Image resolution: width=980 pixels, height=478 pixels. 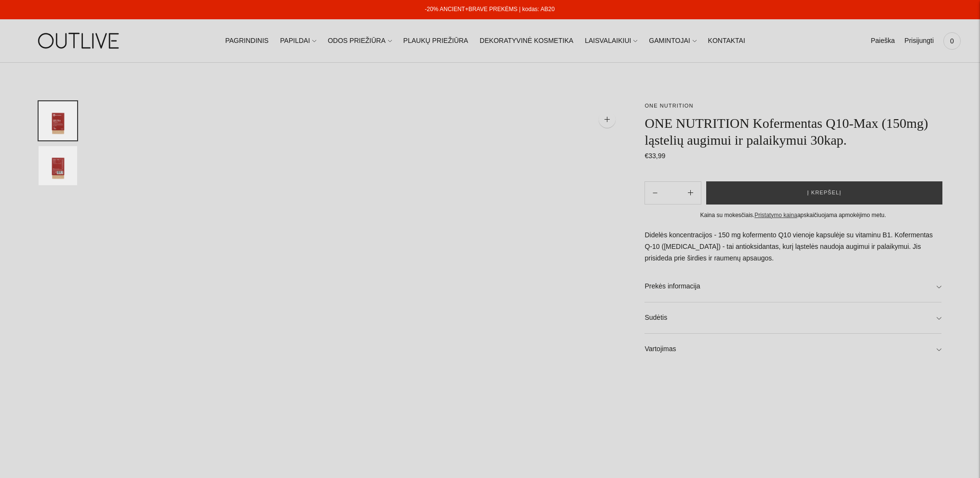 What do you see at coordinates (668, 105) in the screenshot?
I see `a: ONE NUTRITION` at bounding box center [668, 105].